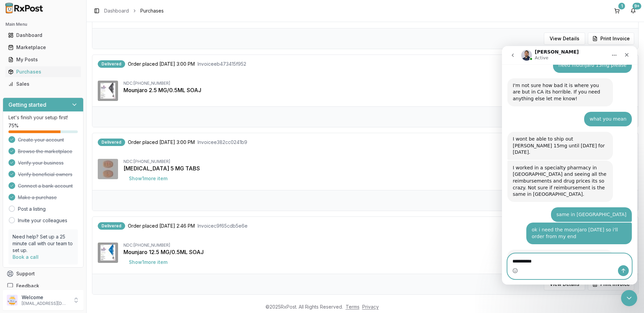  I want to click on a: Invite your colleagues, so click(43, 220).